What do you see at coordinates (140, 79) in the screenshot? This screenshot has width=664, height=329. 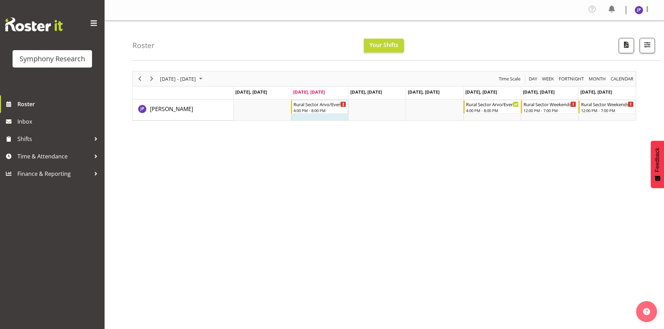 I see `button: Previous` at bounding box center [140, 79].